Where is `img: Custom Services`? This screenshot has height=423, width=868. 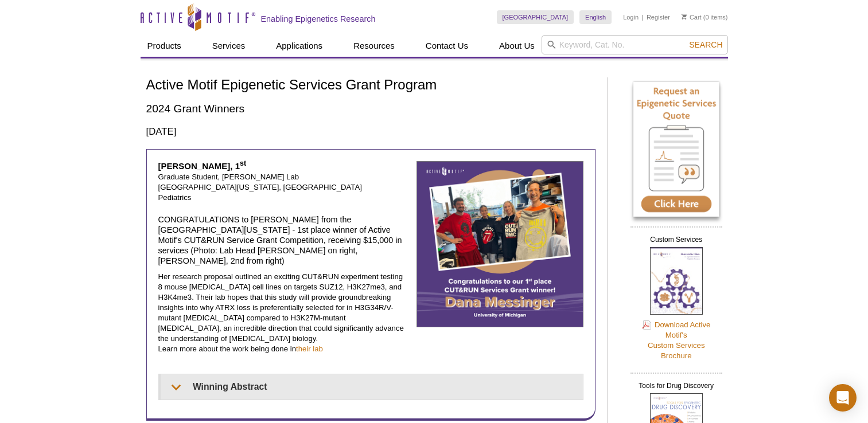
img: Custom Services is located at coordinates (676, 281).